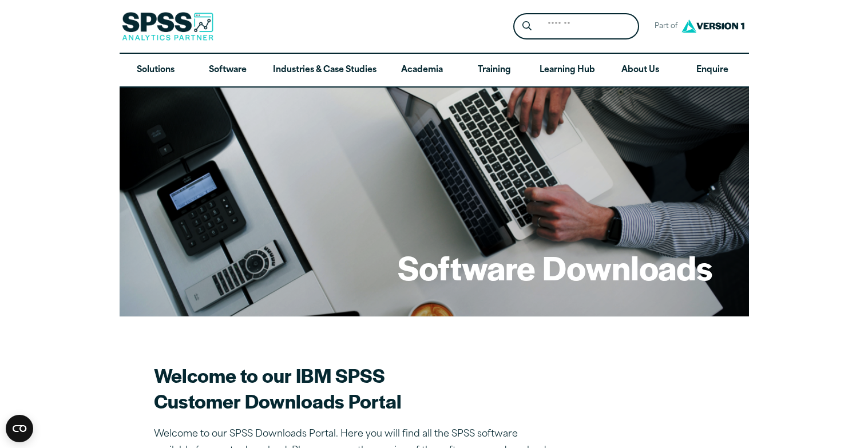  What do you see at coordinates (167, 26) in the screenshot?
I see `img: SPSS Analytics Partner` at bounding box center [167, 26].